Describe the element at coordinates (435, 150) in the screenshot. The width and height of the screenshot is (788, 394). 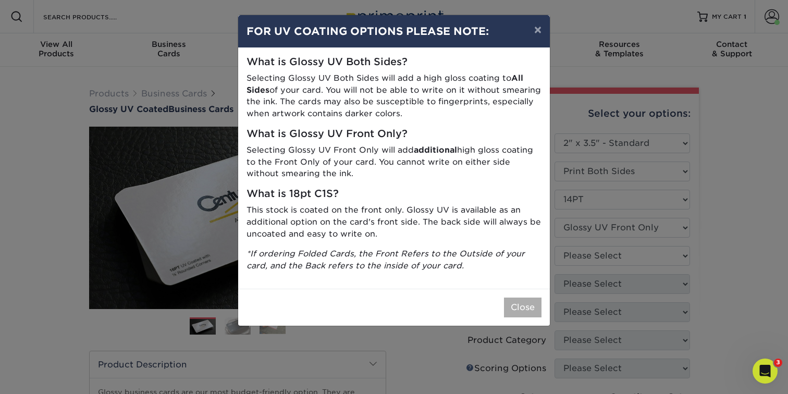
I see `strong: additional` at that location.